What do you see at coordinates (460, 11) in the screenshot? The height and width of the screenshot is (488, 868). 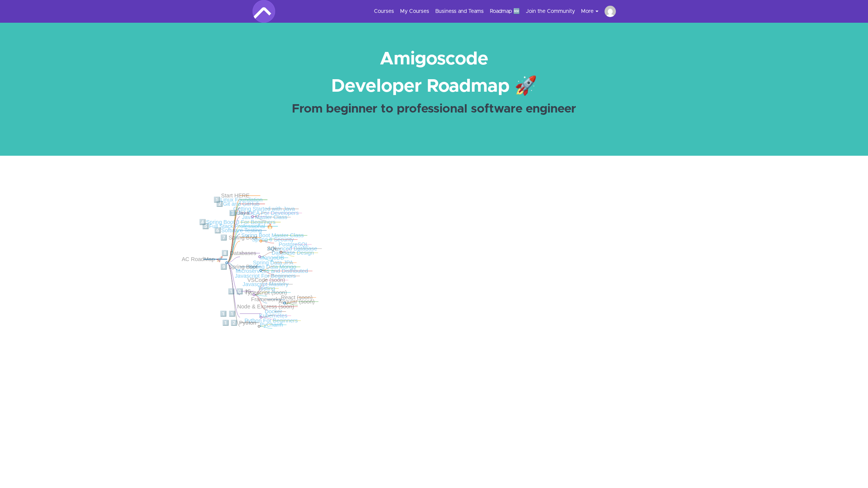 I see `a: Business and Teams` at bounding box center [460, 11].